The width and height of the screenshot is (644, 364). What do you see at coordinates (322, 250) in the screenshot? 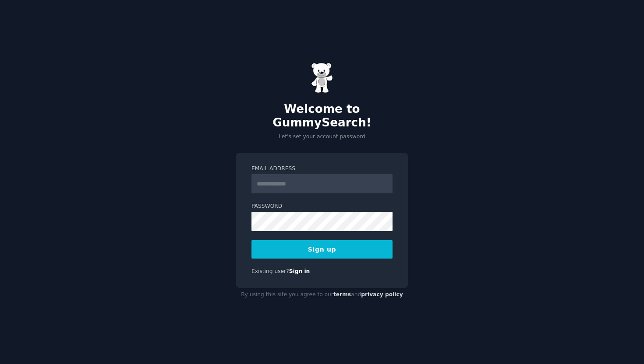
I see `button: Sign up` at bounding box center [322, 250].